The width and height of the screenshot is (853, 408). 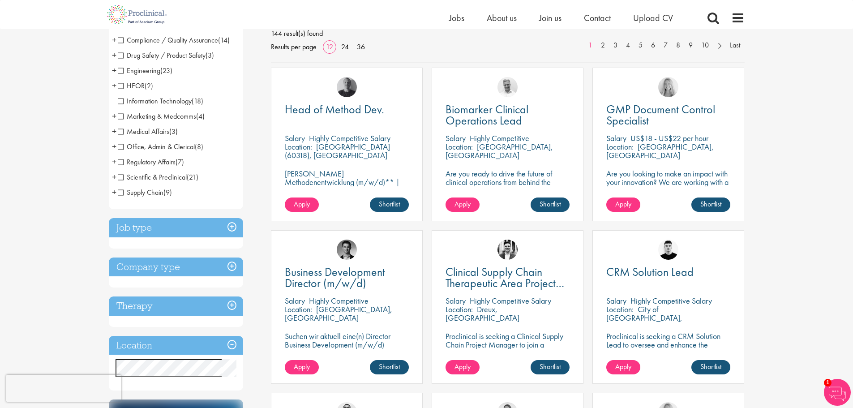 What do you see at coordinates (168, 192) in the screenshot?
I see `span: (9)` at bounding box center [168, 192].